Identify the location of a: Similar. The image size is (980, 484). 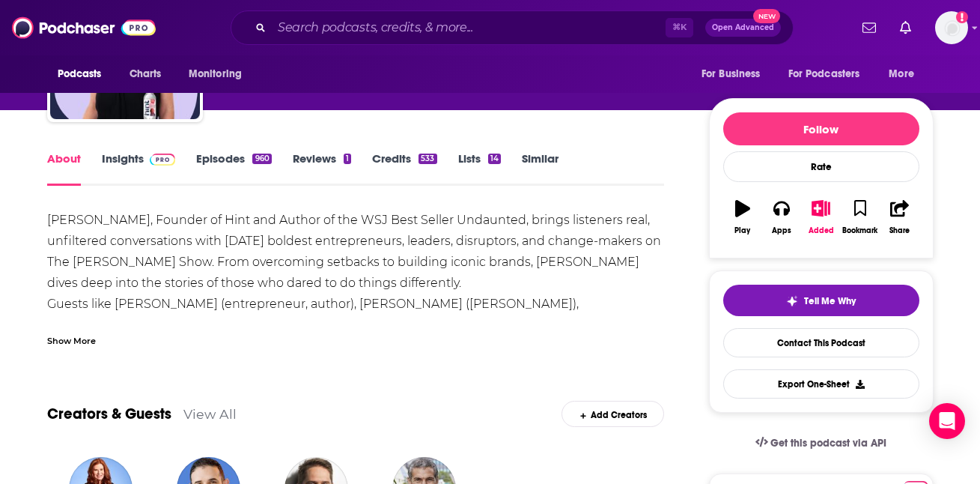
(540, 168).